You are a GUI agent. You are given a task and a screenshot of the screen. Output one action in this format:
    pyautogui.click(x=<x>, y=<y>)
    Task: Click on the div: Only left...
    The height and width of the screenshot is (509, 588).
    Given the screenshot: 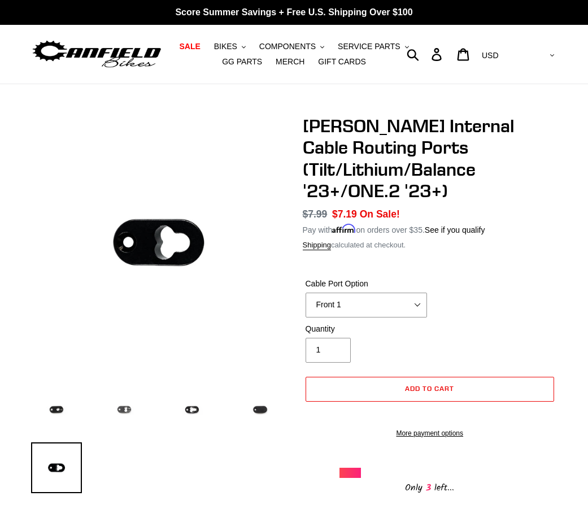 What is the action you would take?
    pyautogui.click(x=430, y=486)
    